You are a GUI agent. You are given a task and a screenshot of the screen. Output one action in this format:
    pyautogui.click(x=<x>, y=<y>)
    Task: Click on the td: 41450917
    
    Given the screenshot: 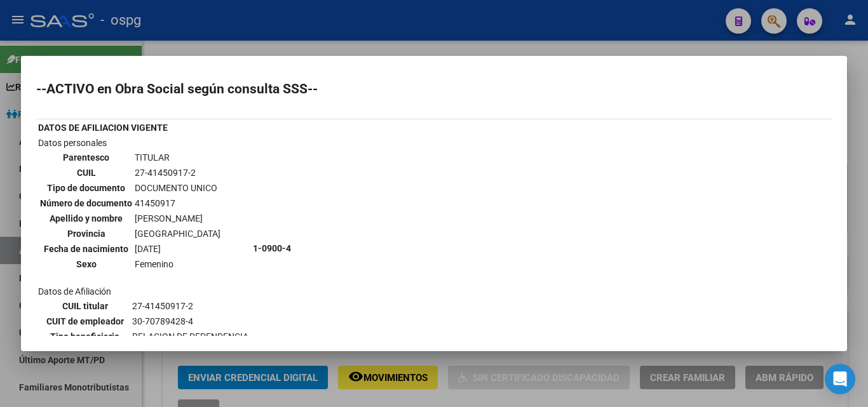 What is the action you would take?
    pyautogui.click(x=177, y=203)
    